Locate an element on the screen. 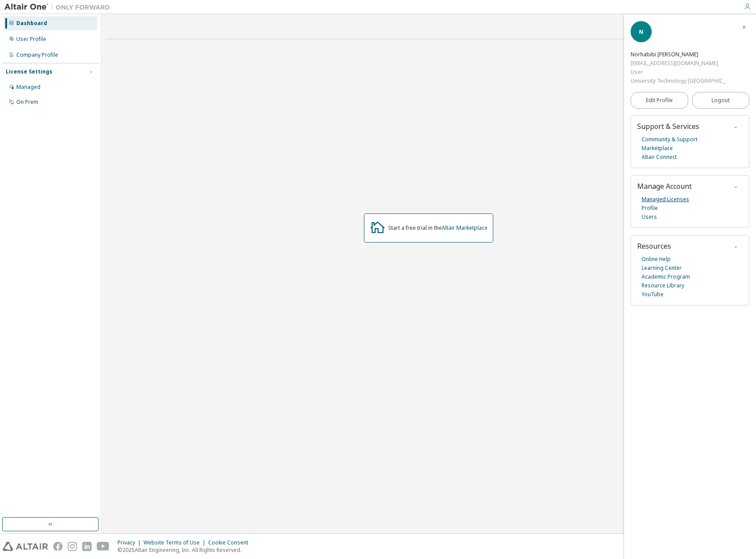  a: Resource Library is located at coordinates (663, 286).